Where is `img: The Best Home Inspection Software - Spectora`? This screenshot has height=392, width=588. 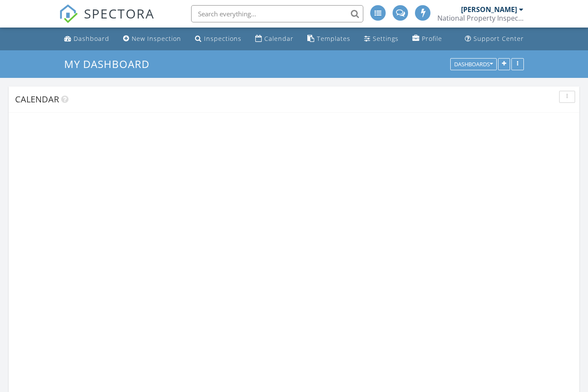
img: The Best Home Inspection Software - Spectora is located at coordinates (68, 14).